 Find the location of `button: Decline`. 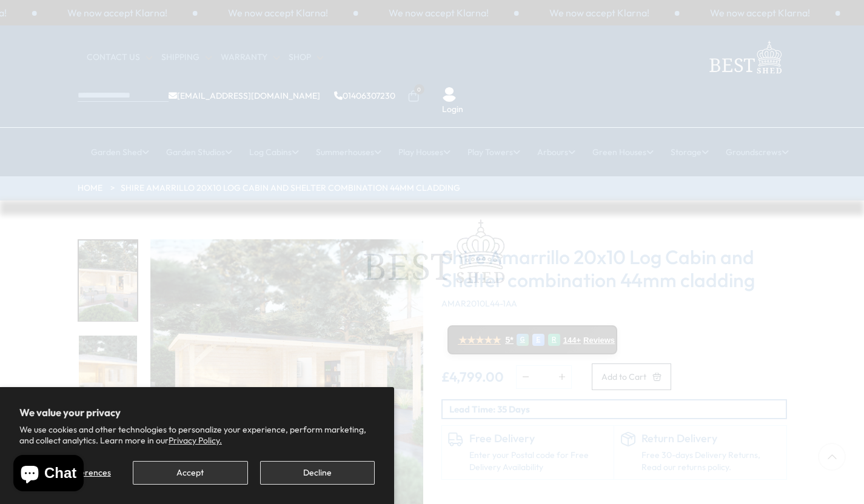

button: Decline is located at coordinates (317, 472).